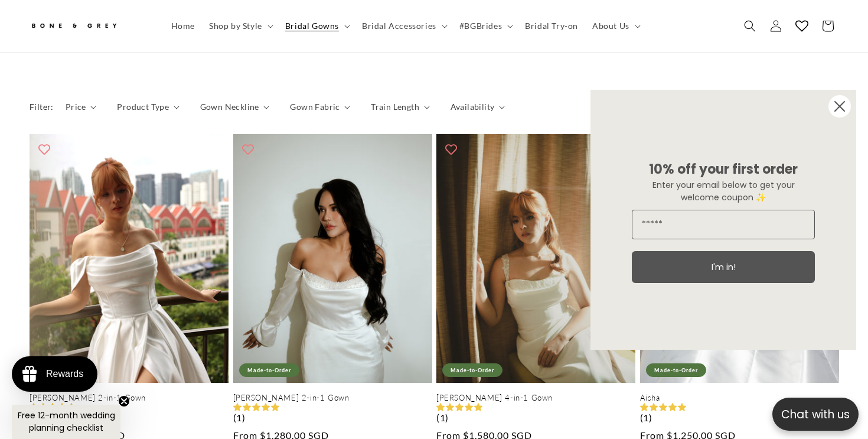  What do you see at coordinates (723, 169) in the screenshot?
I see `span: 10% off your first order` at bounding box center [723, 169].